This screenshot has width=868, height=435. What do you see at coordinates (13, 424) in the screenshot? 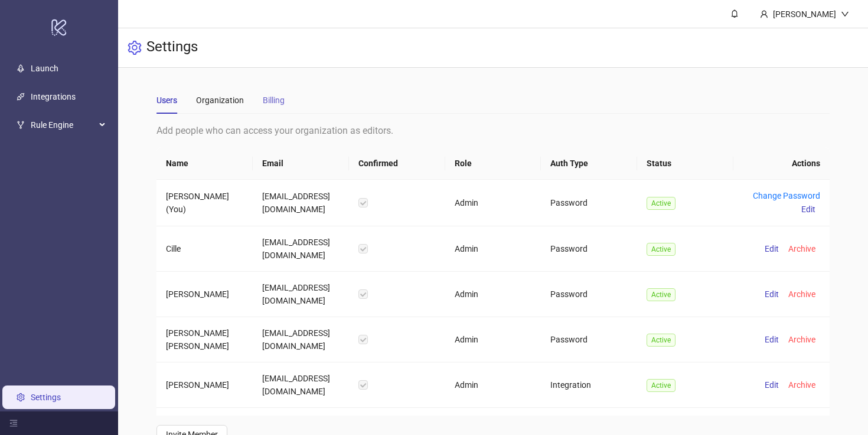
I see `span: menu-fold` at bounding box center [13, 424].